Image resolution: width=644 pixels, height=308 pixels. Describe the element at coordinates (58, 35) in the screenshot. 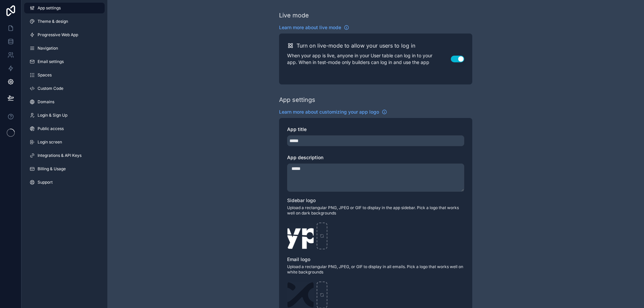

I see `span: Progressive Web App` at that location.